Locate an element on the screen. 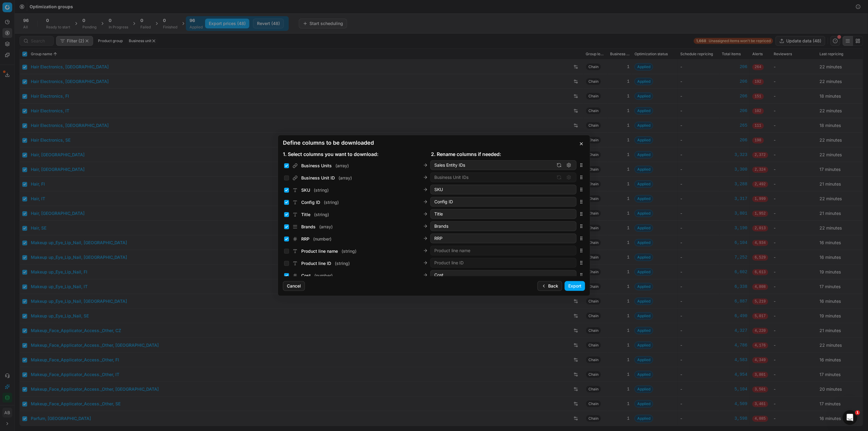  span: Product line ID is located at coordinates (316, 263).